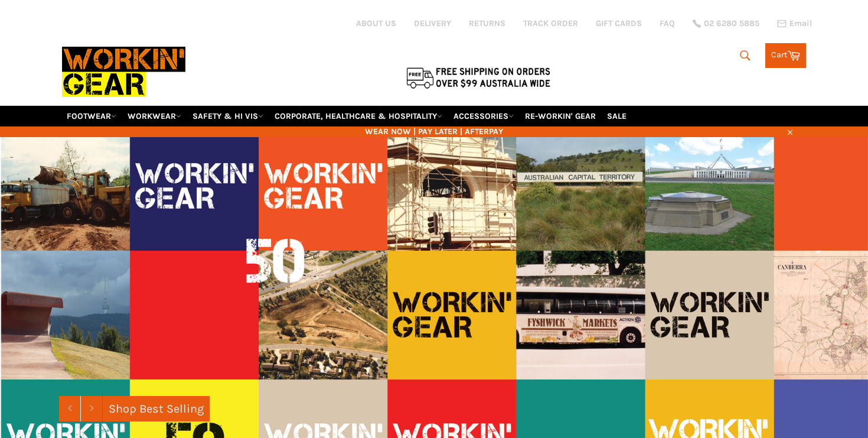 The height and width of the screenshot is (438, 868). Describe the element at coordinates (619, 23) in the screenshot. I see `a: GIFT CARDS` at that location.